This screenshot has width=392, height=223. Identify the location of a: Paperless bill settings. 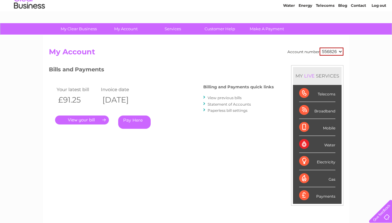
(227, 110).